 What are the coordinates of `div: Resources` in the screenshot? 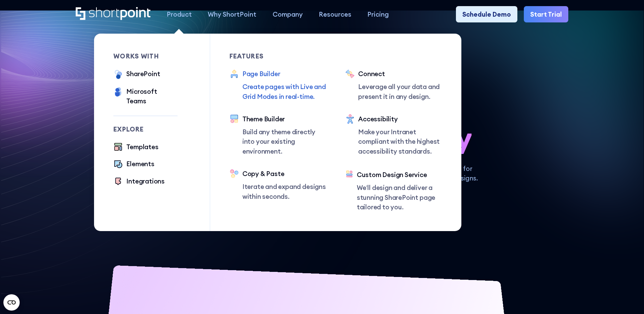 It's located at (336, 15).